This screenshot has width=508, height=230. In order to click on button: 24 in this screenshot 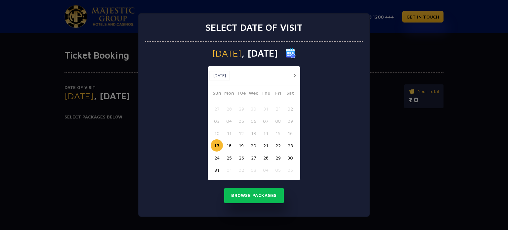, I will do `click(217, 158)`.